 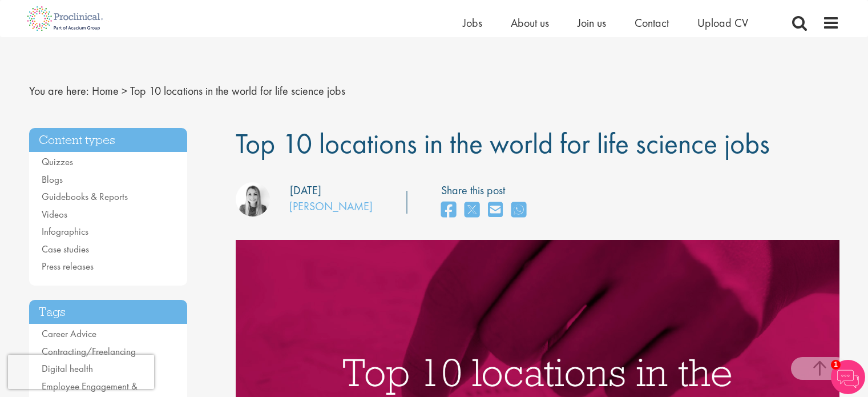 I want to click on a: Career Advice, so click(x=69, y=333).